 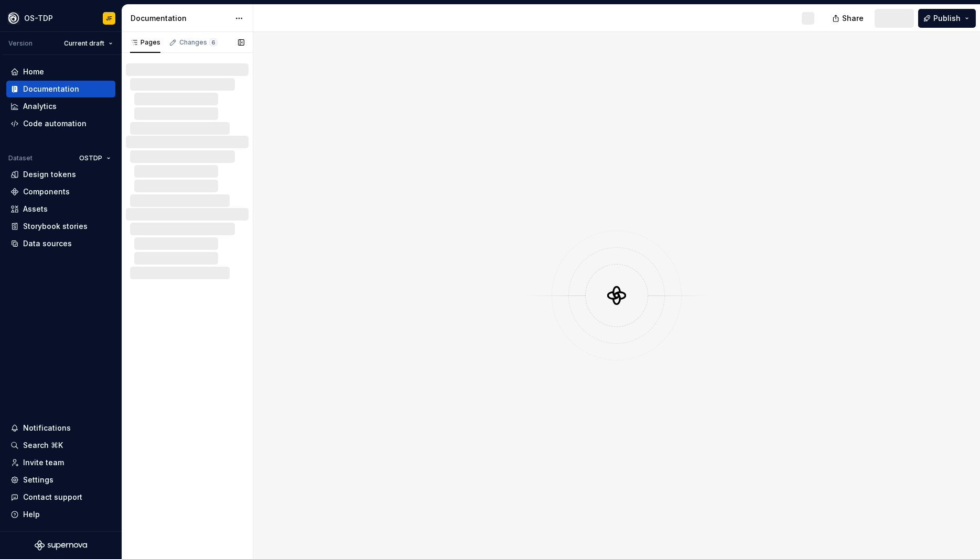 I want to click on div: Help, so click(x=32, y=514).